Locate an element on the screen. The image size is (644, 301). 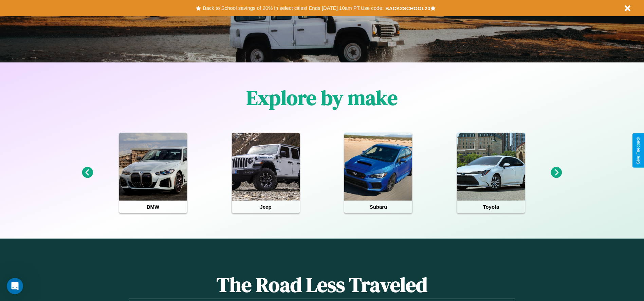
h4: Jeep is located at coordinates (266, 207).